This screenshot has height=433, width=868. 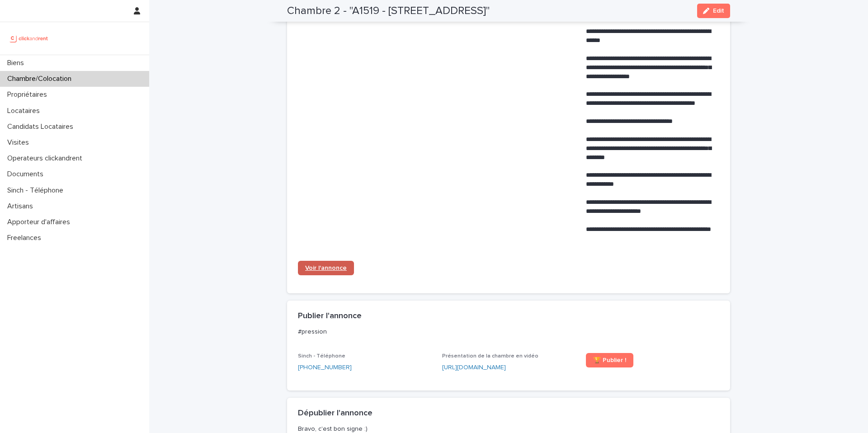 What do you see at coordinates (335, 413) in the screenshot?
I see `h2: Dépublier l'annonce` at bounding box center [335, 413].